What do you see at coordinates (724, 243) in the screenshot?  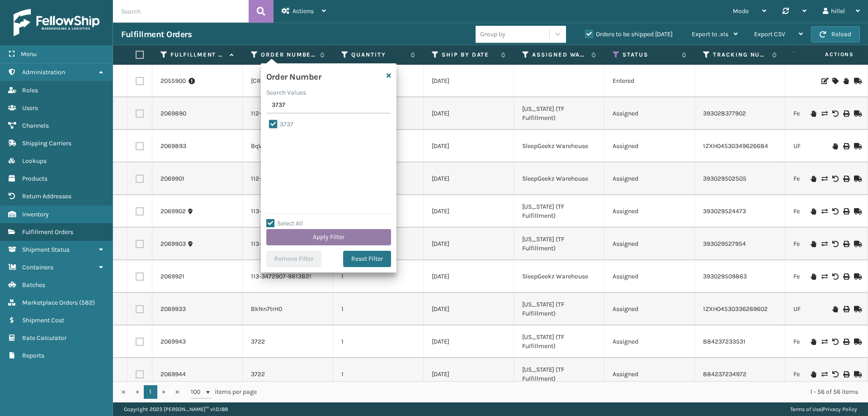 I see `a: 393029527954` at bounding box center [724, 243].